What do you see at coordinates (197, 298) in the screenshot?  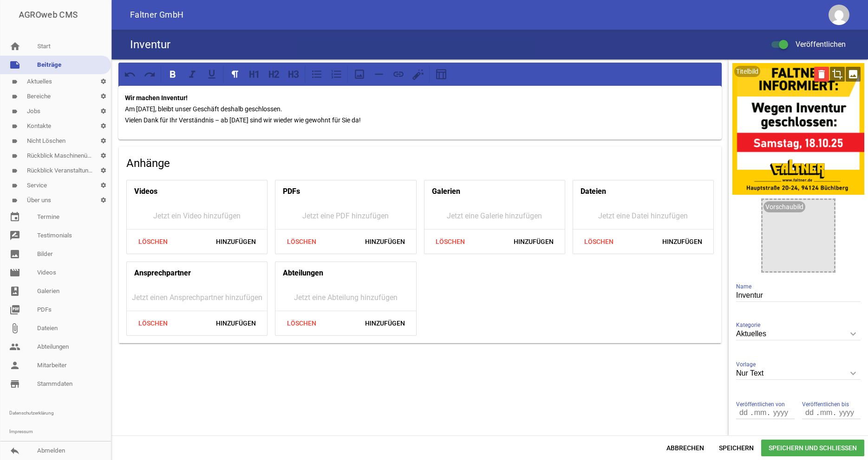 I see `div: Jetzt einen Ansprechpartner hinzufügen` at bounding box center [197, 298].